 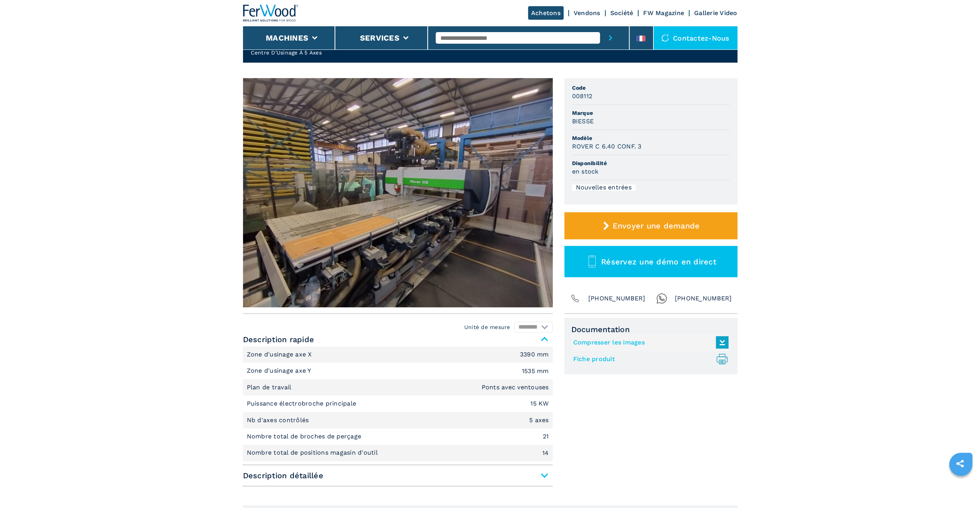 I want to click on span: Modèle, so click(x=651, y=138).